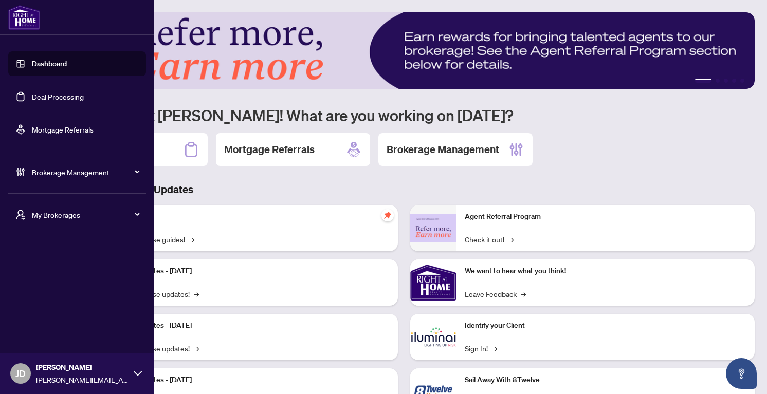  I want to click on span: Brokerage Management, so click(85, 172).